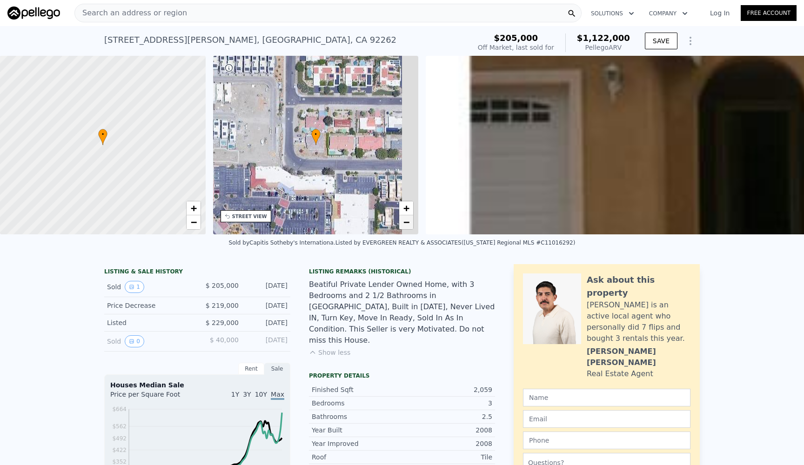 This screenshot has width=804, height=465. What do you see at coordinates (222, 286) in the screenshot?
I see `span: $ 205,000` at bounding box center [222, 286].